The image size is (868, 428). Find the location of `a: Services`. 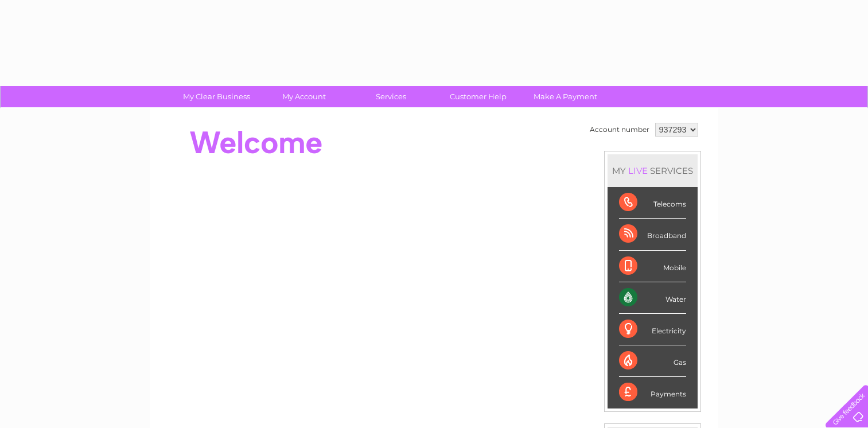

a: Services is located at coordinates (391, 96).